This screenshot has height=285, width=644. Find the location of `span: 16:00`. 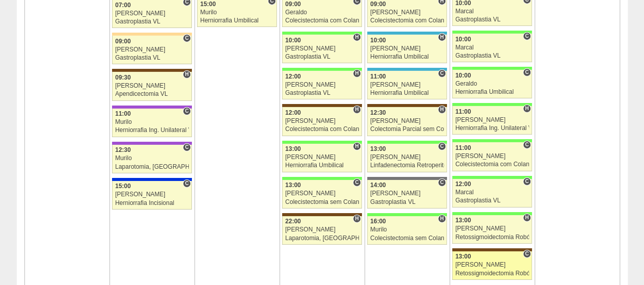

span: 16:00 is located at coordinates (378, 221).